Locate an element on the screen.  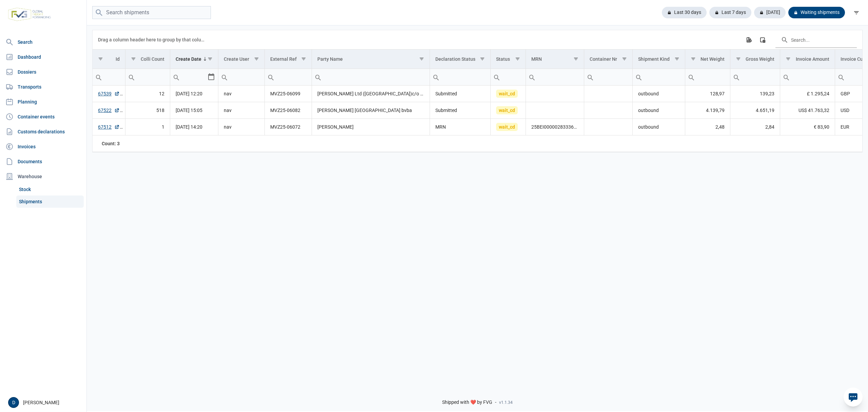
td: 25BEI0000028333675 is located at coordinates (555, 127).